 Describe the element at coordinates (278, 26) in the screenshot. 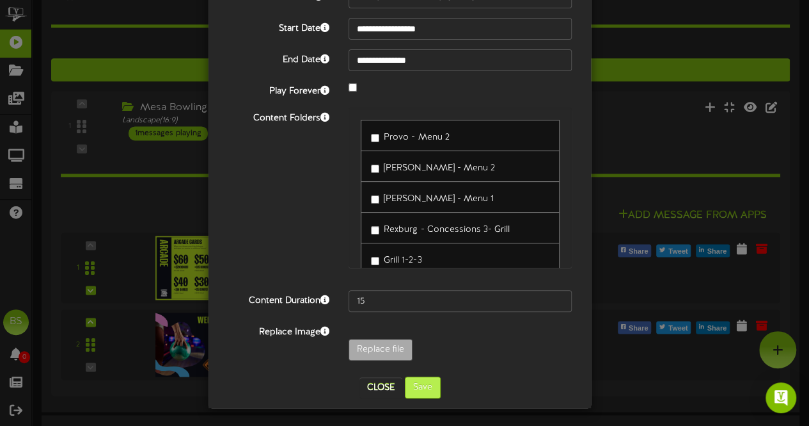

I see `label: Start Date` at that location.